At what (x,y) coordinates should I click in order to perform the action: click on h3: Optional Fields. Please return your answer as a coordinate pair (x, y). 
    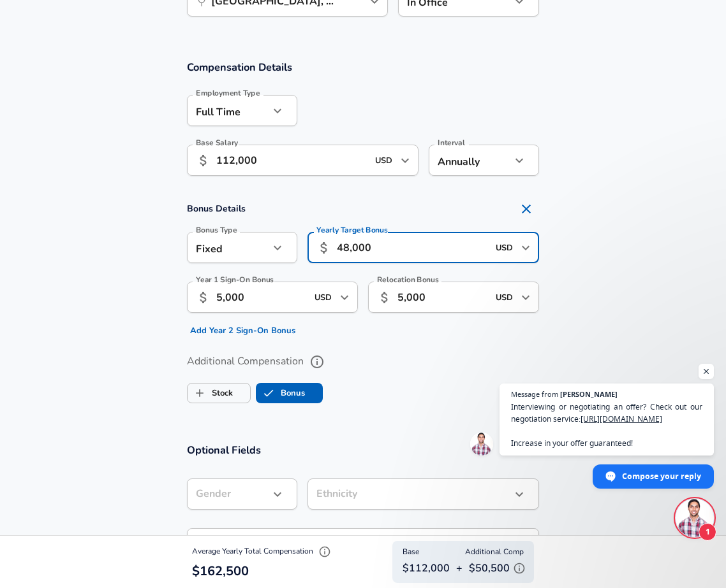
    Looking at the image, I should click on (363, 450).